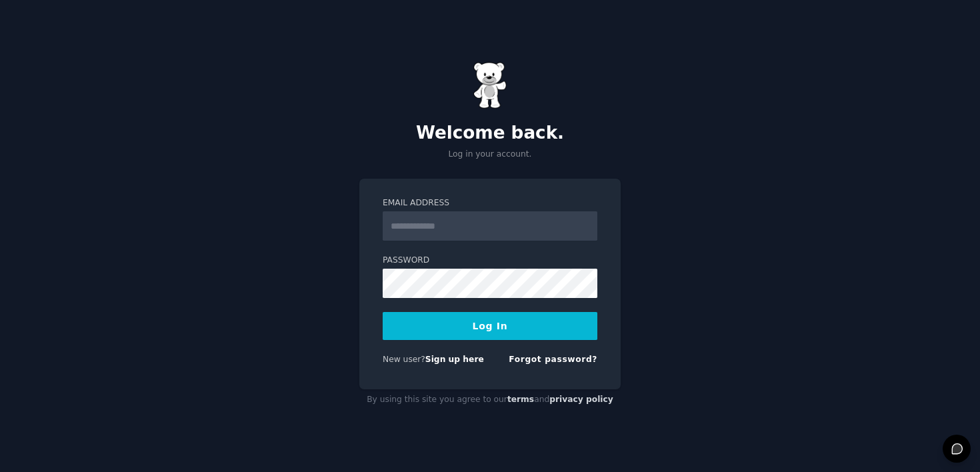 The image size is (980, 472). Describe the element at coordinates (490, 86) in the screenshot. I see `img: Gummy Bear` at that location.